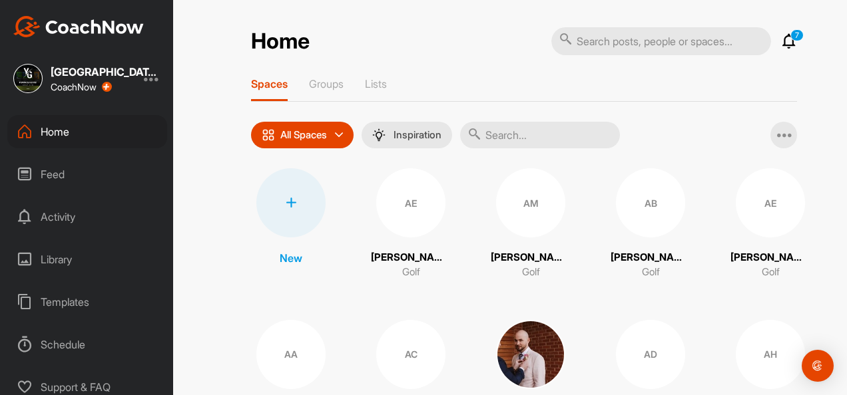  I want to click on img: square_ecc5f242988f1f143b7d33d1fb2549c7.jpg, so click(28, 79).